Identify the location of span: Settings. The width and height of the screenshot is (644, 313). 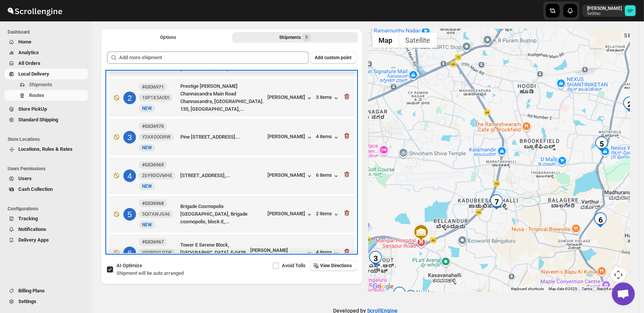
(28, 301).